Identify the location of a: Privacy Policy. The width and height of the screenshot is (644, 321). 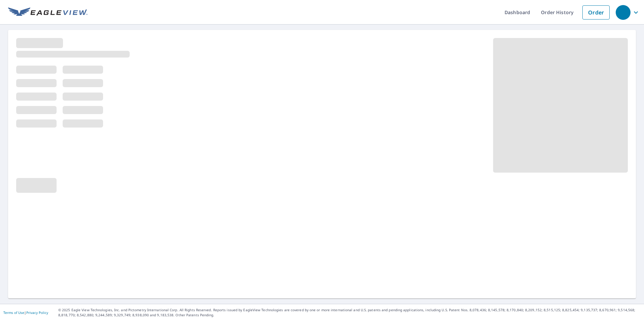
(37, 312).